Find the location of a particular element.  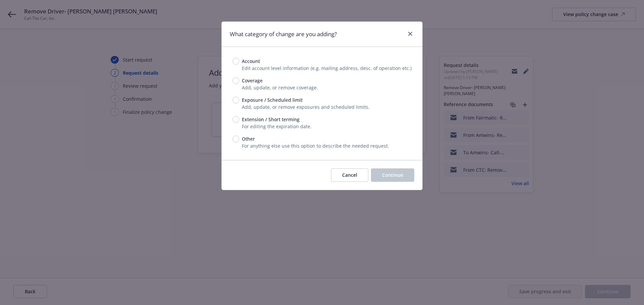

span: For editing the expiration date. is located at coordinates (277, 126).